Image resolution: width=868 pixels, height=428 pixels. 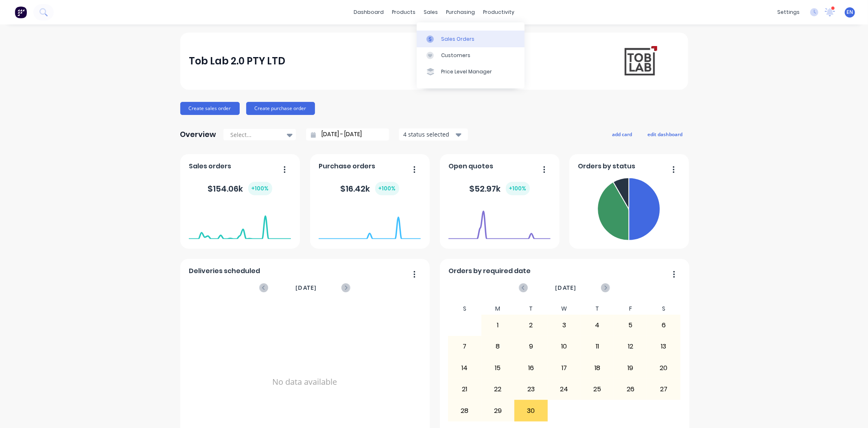 I want to click on a: Sales Orders, so click(x=470, y=39).